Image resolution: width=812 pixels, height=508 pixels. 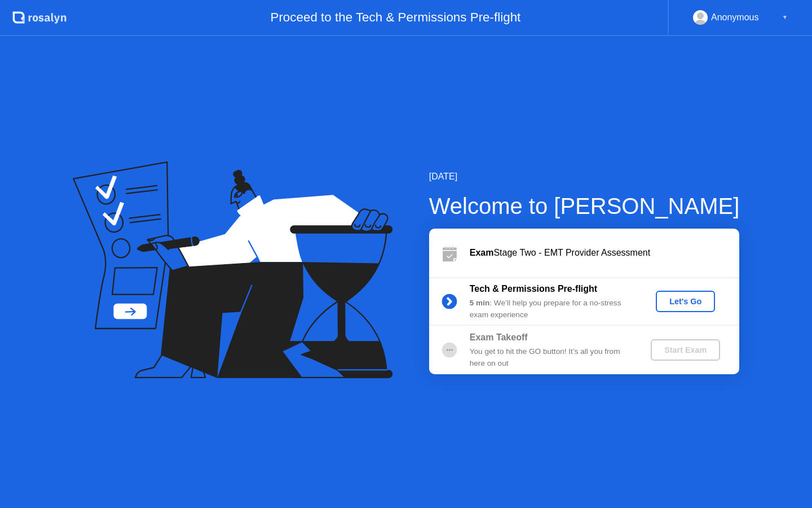 I want to click on div: Stage Two - EMT Provider Assessment, so click(x=605, y=253).